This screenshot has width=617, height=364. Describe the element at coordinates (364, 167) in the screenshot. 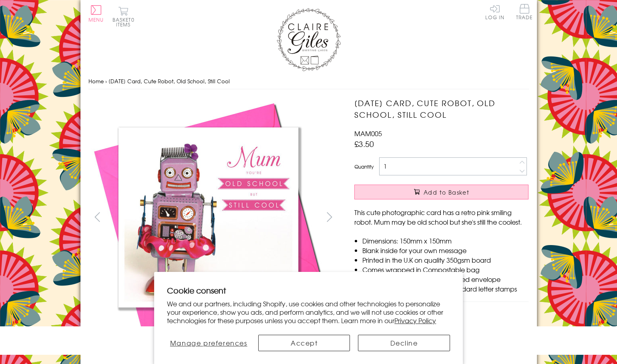

I see `label: Quantity` at that location.